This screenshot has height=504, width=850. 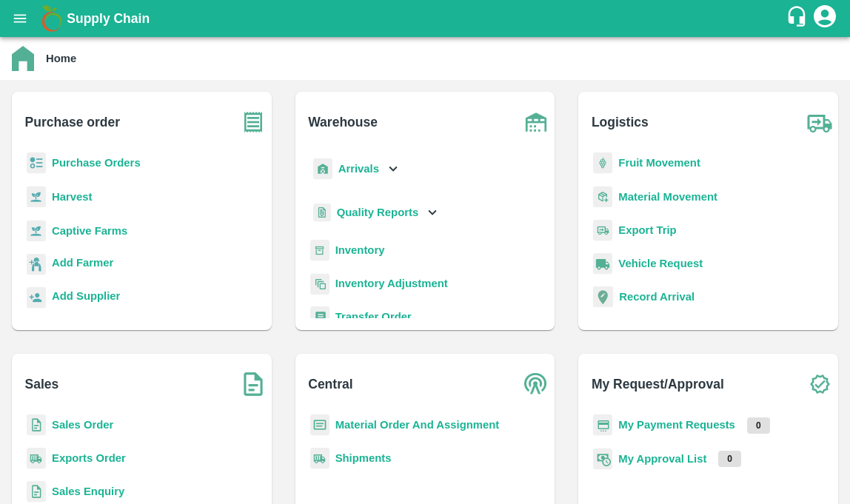 What do you see at coordinates (798, 18) in the screenshot?
I see `div: customer-support` at bounding box center [798, 18].